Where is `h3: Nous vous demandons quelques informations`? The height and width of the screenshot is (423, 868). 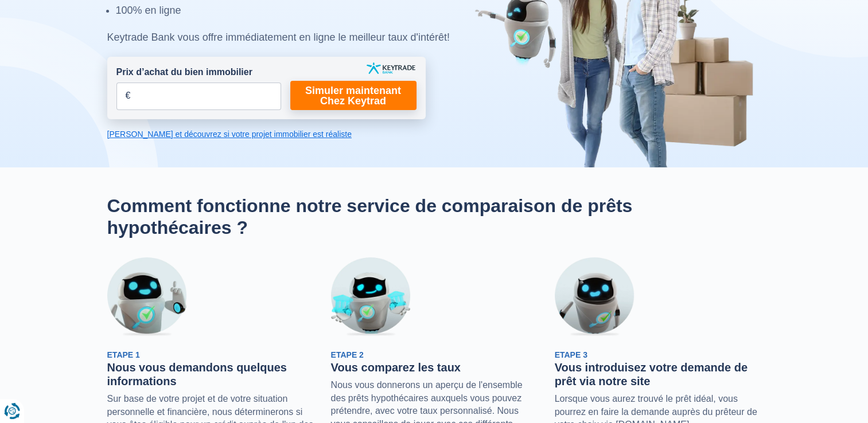 h3: Nous vous demandons quelques informations is located at coordinates (211, 374).